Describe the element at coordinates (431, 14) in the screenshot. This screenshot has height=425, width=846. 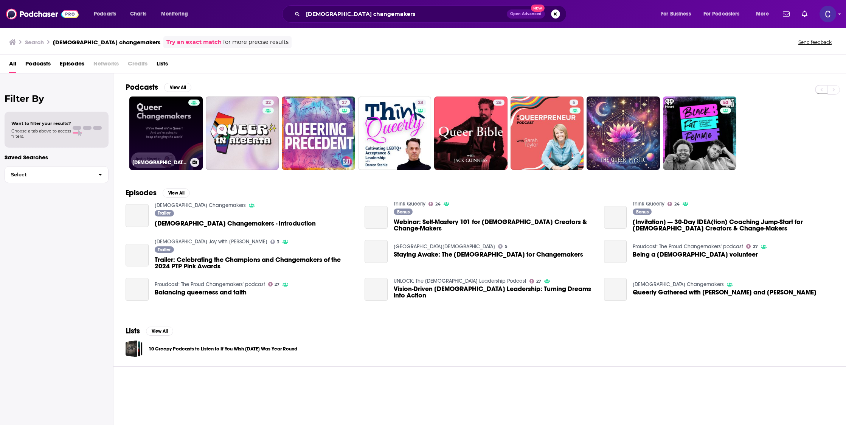
I see `div: Search podcasts, credits, & more...` at that location.